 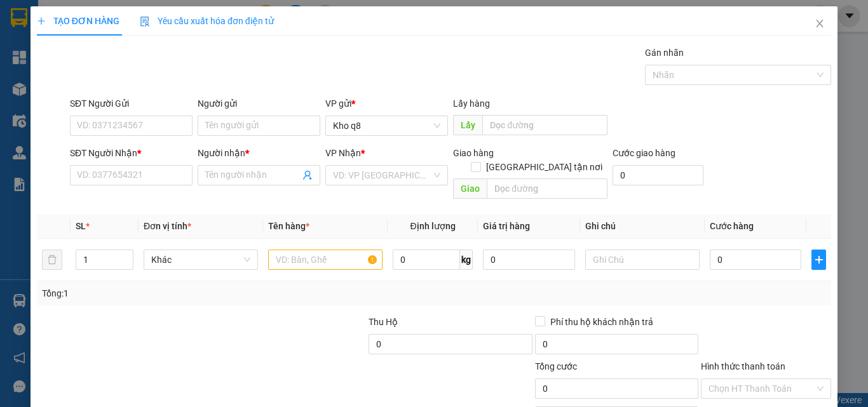 What do you see at coordinates (732, 226) in the screenshot?
I see `span: Cước hàng` at bounding box center [732, 226].